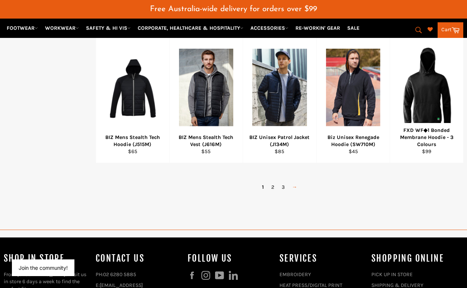  Describe the element at coordinates (450, 30) in the screenshot. I see `a: Cart` at that location.